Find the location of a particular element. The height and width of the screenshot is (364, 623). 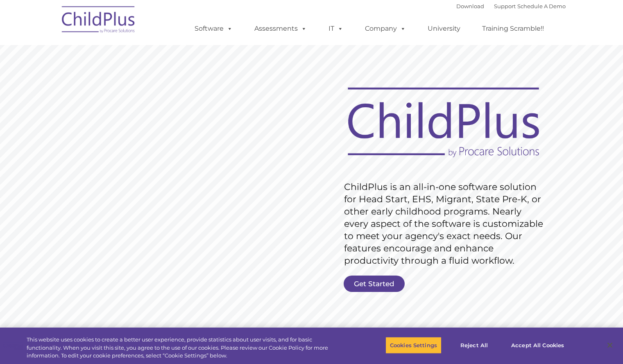

img: ChildPlus by Procare Solutions is located at coordinates (99, 21).